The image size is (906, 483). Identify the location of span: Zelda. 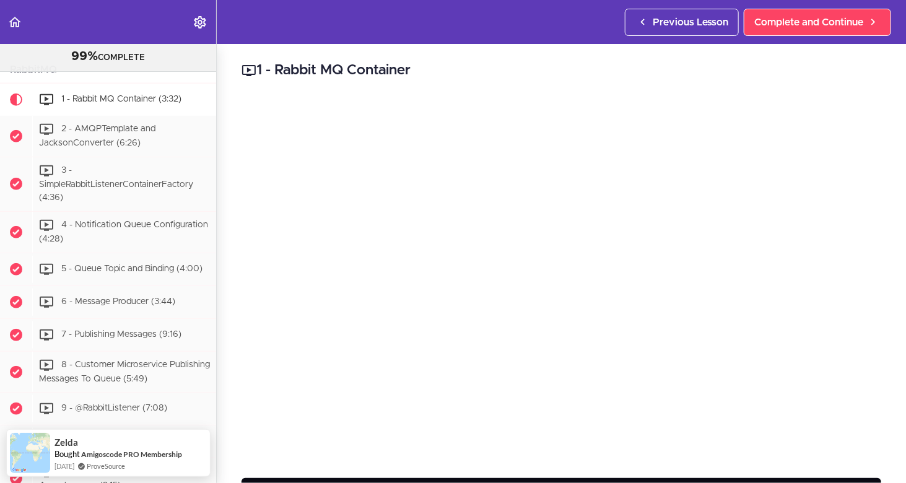
(66, 442).